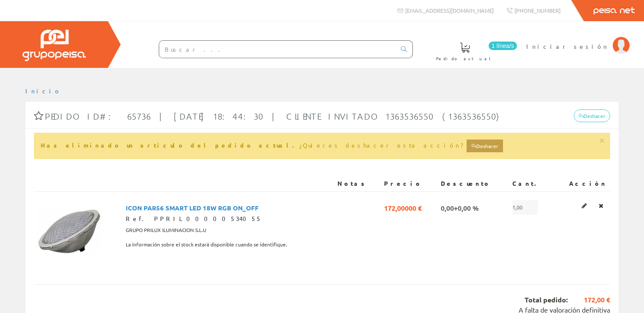 The height and width of the screenshot is (313, 644). I want to click on a: Eliminar, so click(601, 206).